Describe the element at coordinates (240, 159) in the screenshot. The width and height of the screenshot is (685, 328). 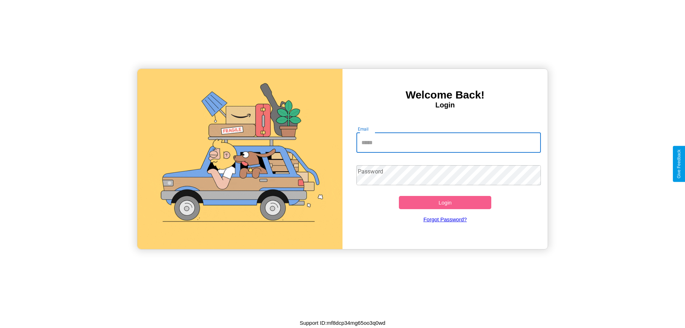
I see `img: gif` at that location.